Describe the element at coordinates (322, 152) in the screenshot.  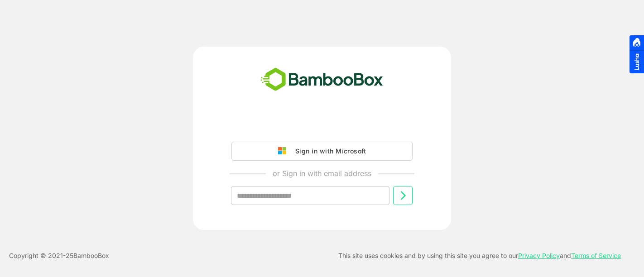
I see `button: Sign in with Microsoft` at that location.